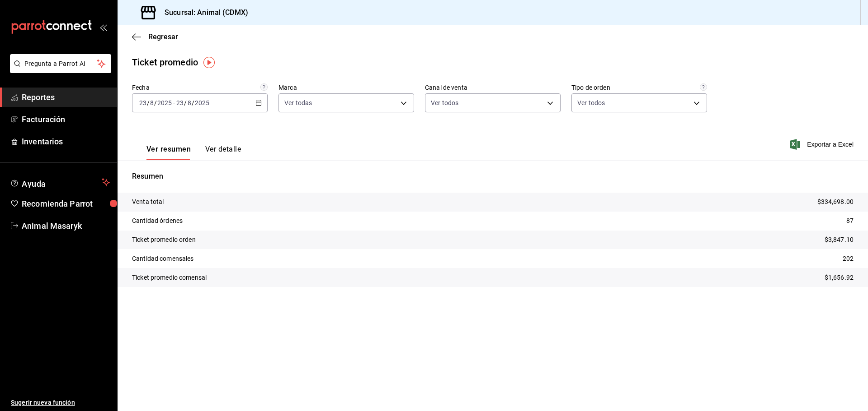 The width and height of the screenshot is (868, 411). What do you see at coordinates (822, 144) in the screenshot?
I see `span: Exportar a Excel` at bounding box center [822, 144].